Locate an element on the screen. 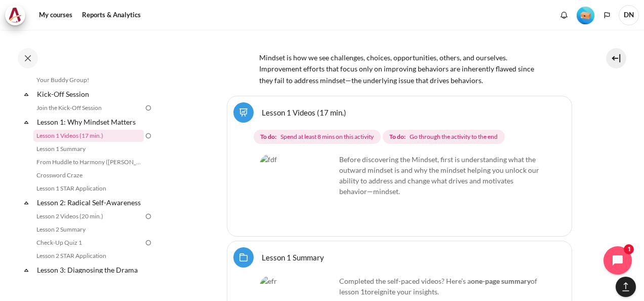  a: Level #1 is located at coordinates (585, 15).